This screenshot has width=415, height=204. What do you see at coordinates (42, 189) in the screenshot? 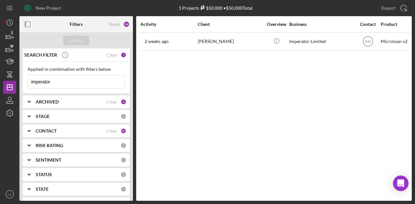
I see `b: STATE` at bounding box center [42, 189].